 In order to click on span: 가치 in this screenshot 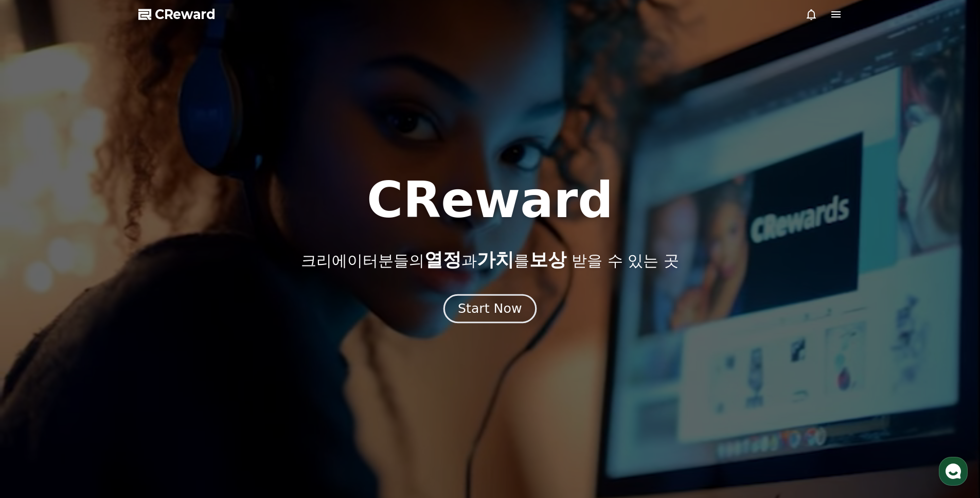, I will do `click(496, 259)`.